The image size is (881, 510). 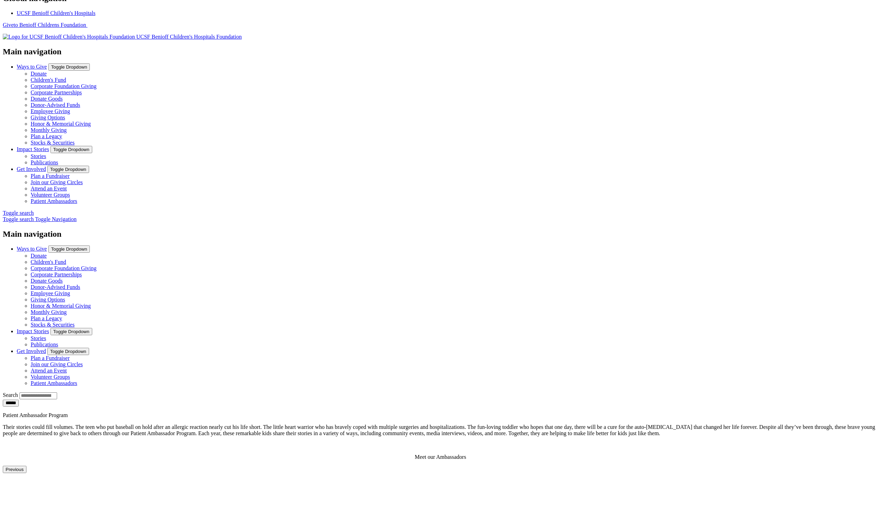 What do you see at coordinates (45, 25) in the screenshot?
I see `a: Giveto Benioff Childrens Foundation` at bounding box center [45, 25].